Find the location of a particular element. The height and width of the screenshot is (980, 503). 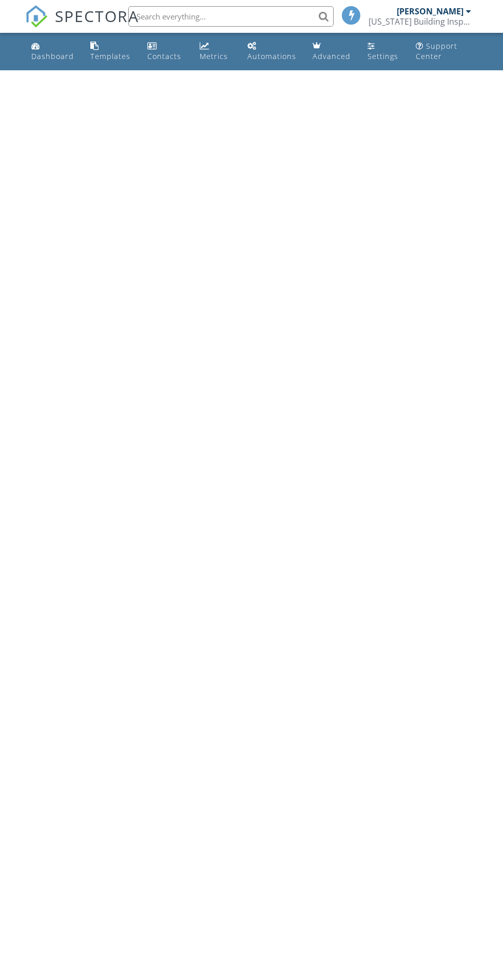

a: Dashboard is located at coordinates (52, 51).